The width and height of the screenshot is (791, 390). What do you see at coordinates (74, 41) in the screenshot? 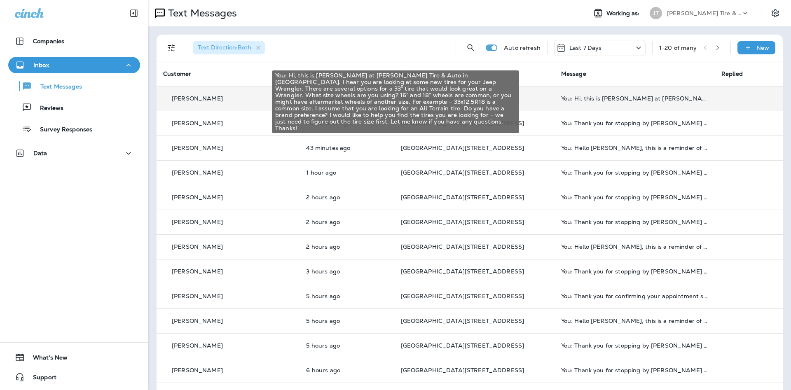
I see `button: Companies` at bounding box center [74, 41].